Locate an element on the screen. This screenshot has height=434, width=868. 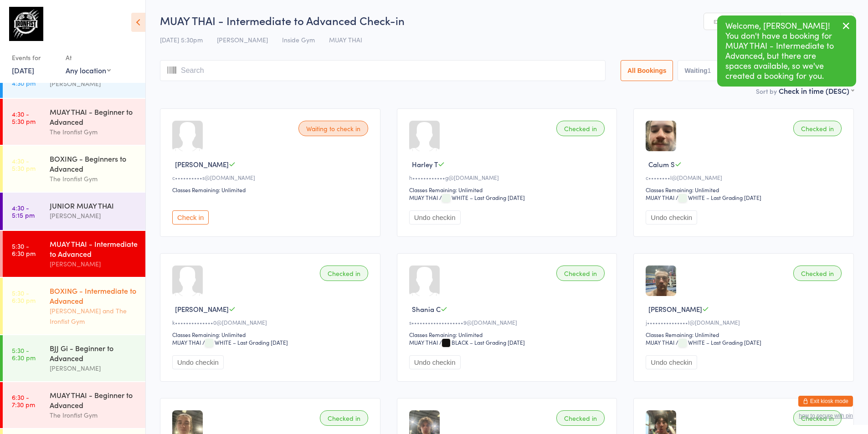
span: Inside Gym is located at coordinates (298, 40).